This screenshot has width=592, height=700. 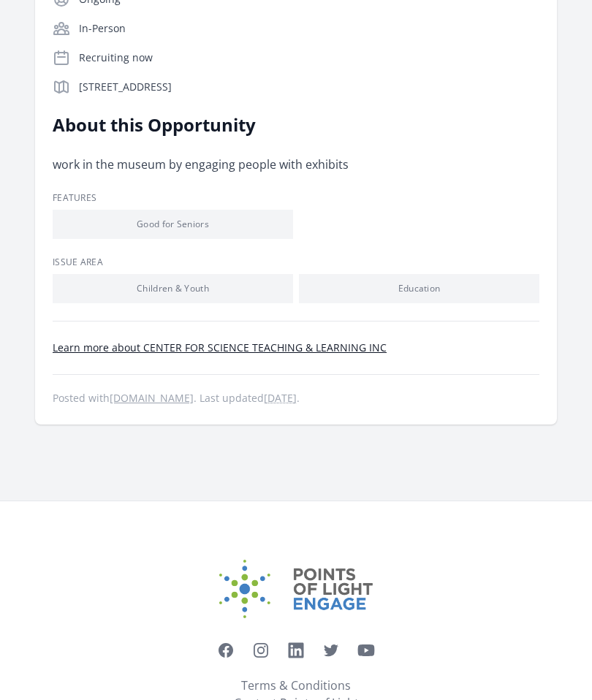 I want to click on h3: Issue area, so click(x=296, y=263).